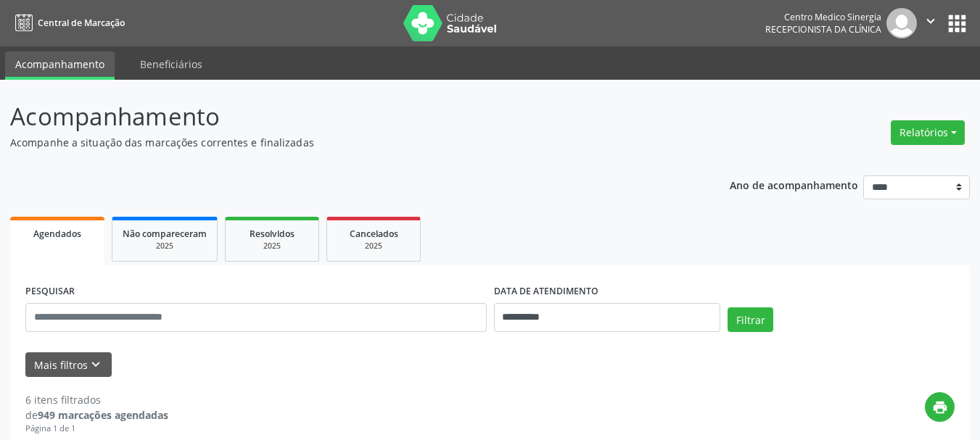  Describe the element at coordinates (546, 292) in the screenshot. I see `label: DATA DE ATENDIMENTO` at that location.